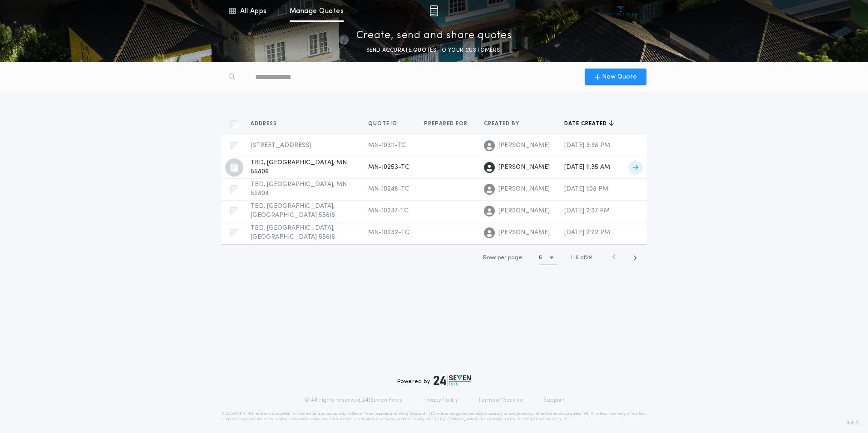  Describe the element at coordinates (503, 124) in the screenshot. I see `span: Created by` at that location.